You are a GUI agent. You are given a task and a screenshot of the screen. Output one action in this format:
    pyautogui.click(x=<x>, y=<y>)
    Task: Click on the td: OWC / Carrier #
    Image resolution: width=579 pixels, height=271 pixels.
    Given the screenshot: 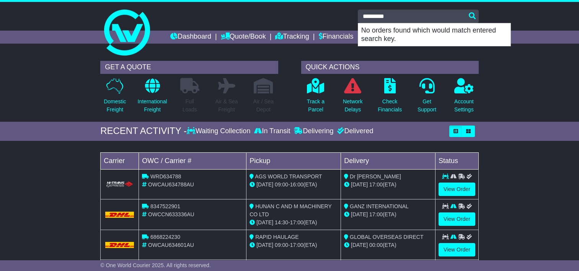 What is the action you would take?
    pyautogui.click(x=192, y=161)
    